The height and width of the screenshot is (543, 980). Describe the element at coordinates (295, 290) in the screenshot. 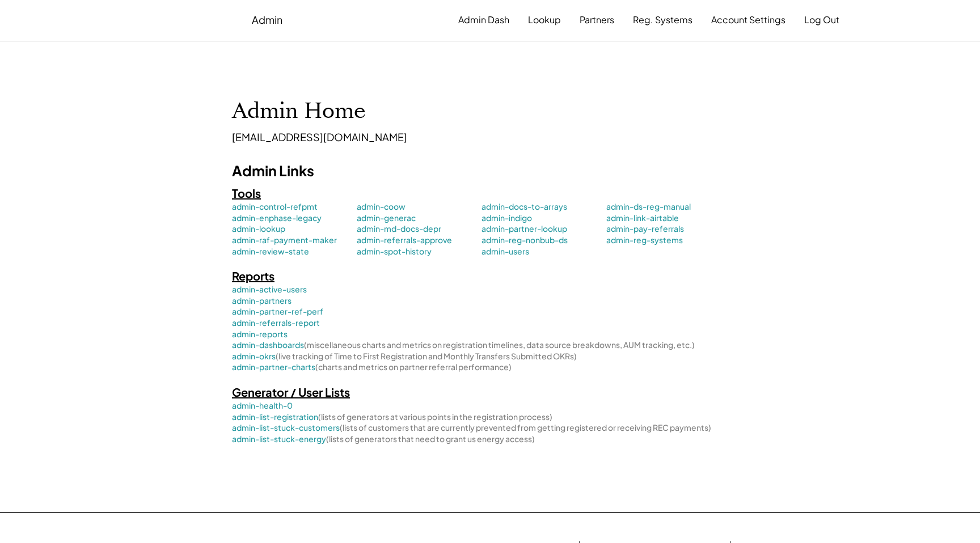

I see `a: admin-active-users` at that location.